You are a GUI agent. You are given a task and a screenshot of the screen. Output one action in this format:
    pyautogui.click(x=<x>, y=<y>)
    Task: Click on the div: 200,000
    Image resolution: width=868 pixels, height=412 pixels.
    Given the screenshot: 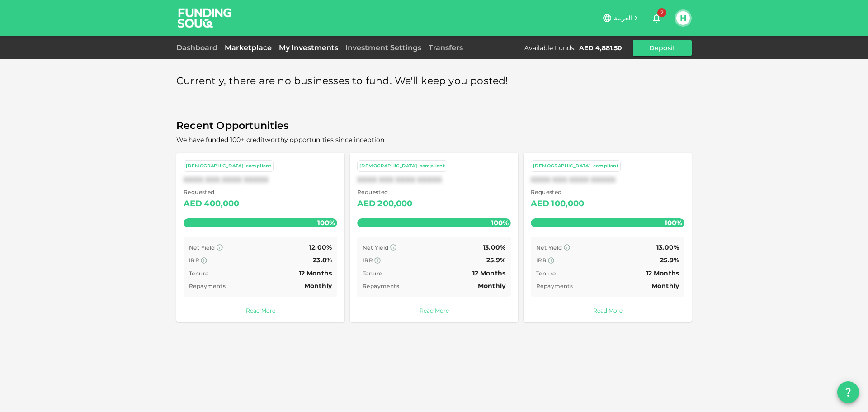 What is the action you would take?
    pyautogui.click(x=394, y=204)
    